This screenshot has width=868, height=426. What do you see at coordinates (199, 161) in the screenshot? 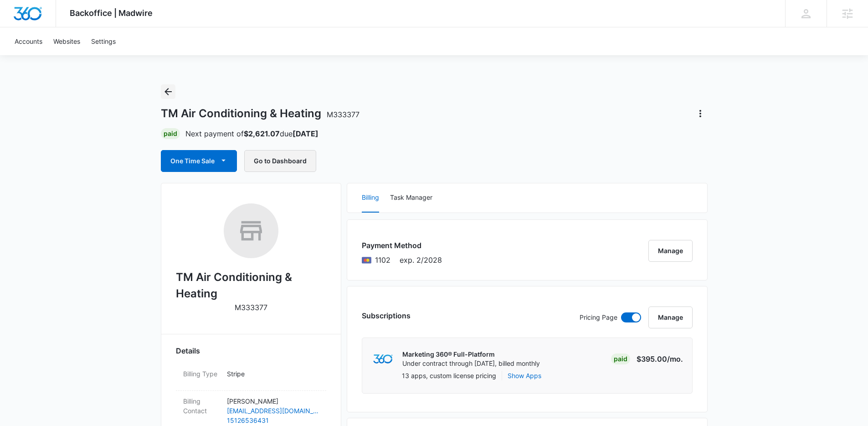
I see `button: One Time Sale` at bounding box center [199, 161].